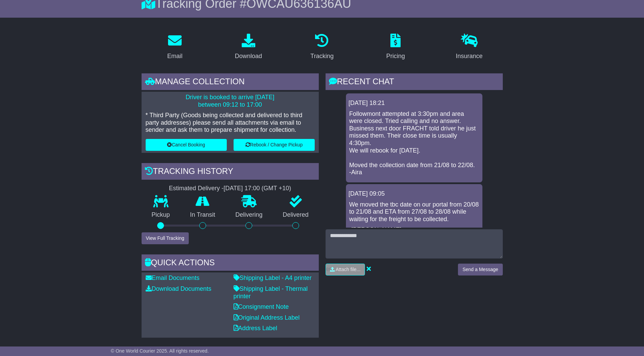  I want to click on a: Tracking, so click(322, 47).